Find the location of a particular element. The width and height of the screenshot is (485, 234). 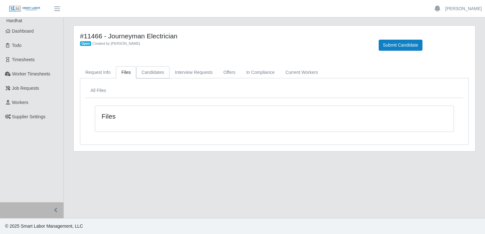

a: Candidates is located at coordinates (153, 72).